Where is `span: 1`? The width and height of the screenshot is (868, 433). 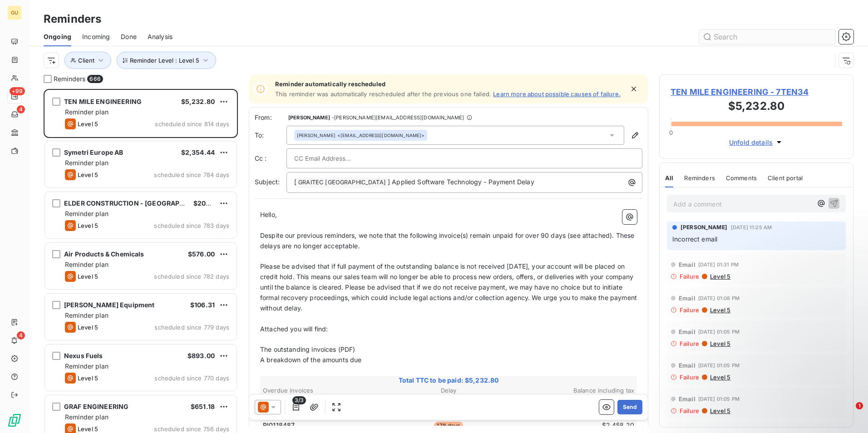 span: 1 is located at coordinates (859, 406).